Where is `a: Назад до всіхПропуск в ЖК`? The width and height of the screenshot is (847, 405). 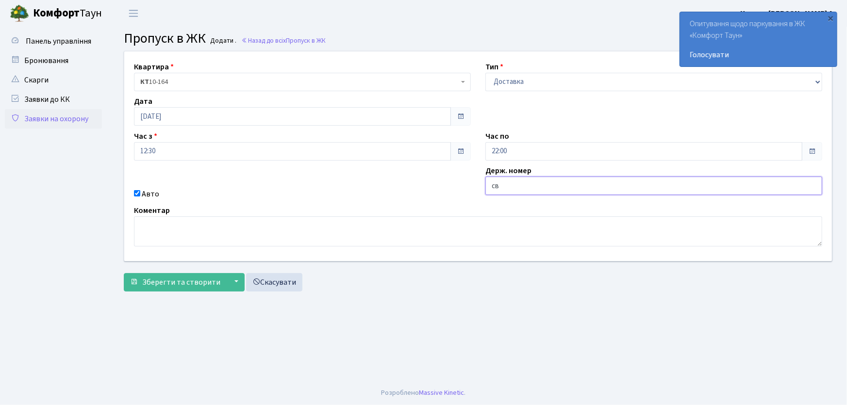 a: Назад до всіхПропуск в ЖК is located at coordinates (284, 40).